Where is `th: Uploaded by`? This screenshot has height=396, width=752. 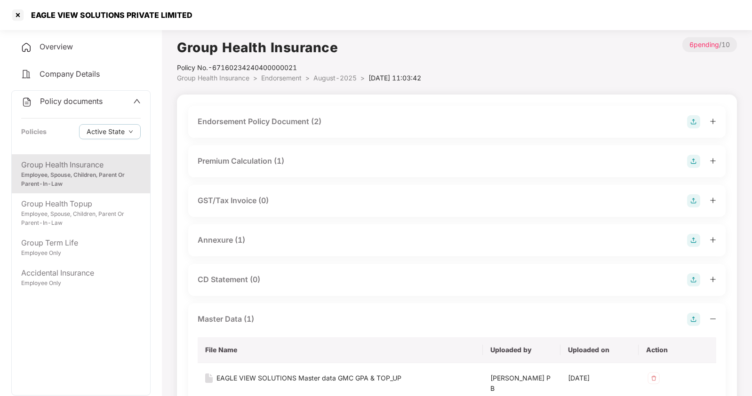
th: Uploaded by is located at coordinates (521, 350).